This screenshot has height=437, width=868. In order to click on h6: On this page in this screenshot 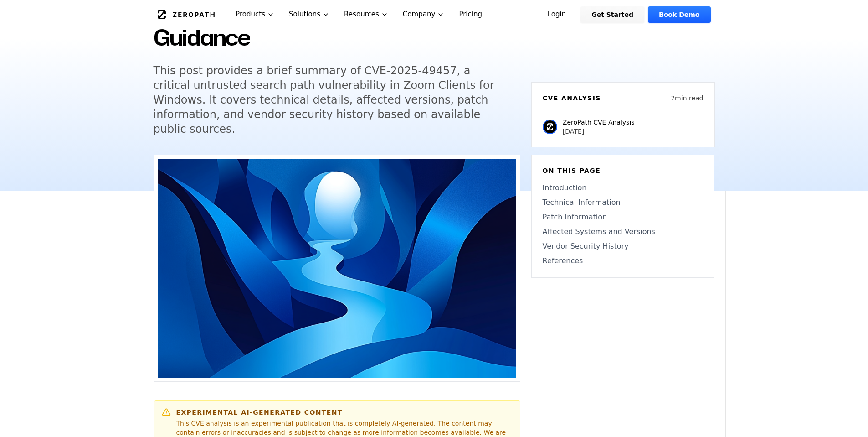, I will do `click(623, 171)`.